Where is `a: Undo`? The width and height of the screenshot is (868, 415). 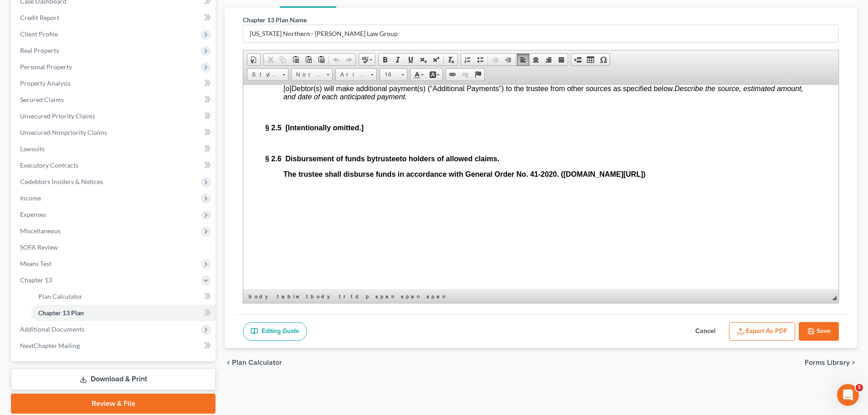
a: Undo is located at coordinates (336, 60).